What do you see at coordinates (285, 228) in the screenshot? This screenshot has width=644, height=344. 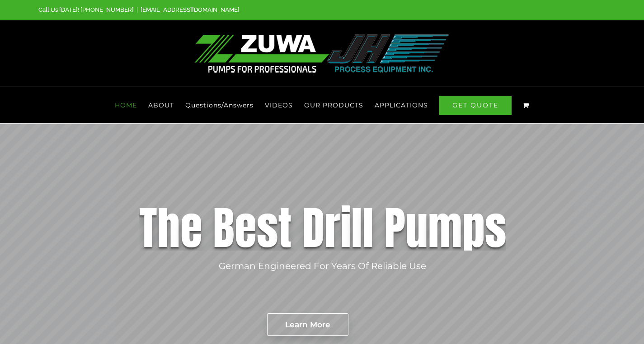 I see `div: t` at bounding box center [285, 228].